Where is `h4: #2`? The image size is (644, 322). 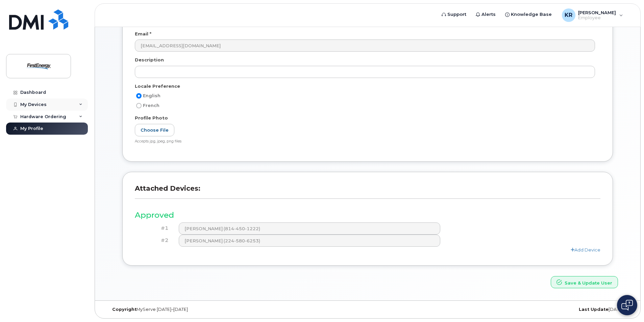
h4: #2 is located at coordinates (154, 240).